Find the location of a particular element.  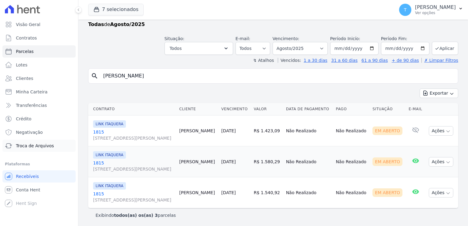

a: Conta Hent is located at coordinates (39, 190).